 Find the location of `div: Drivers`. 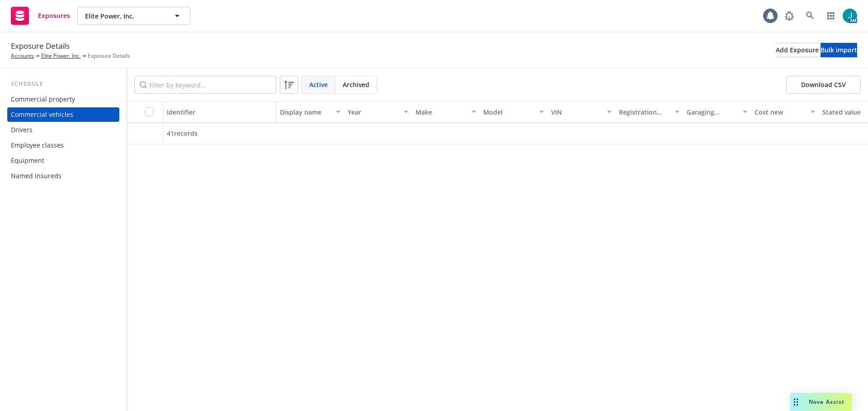

div: Drivers is located at coordinates (21, 130).